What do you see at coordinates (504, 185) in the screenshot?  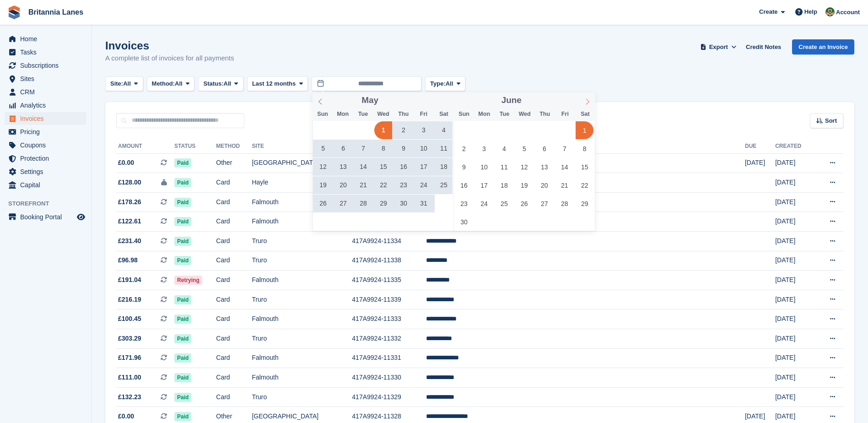 I see `span: June 18, 2024` at bounding box center [504, 185].